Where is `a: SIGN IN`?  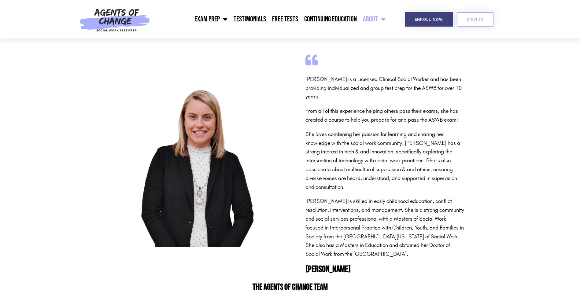
a: SIGN IN is located at coordinates (476, 19).